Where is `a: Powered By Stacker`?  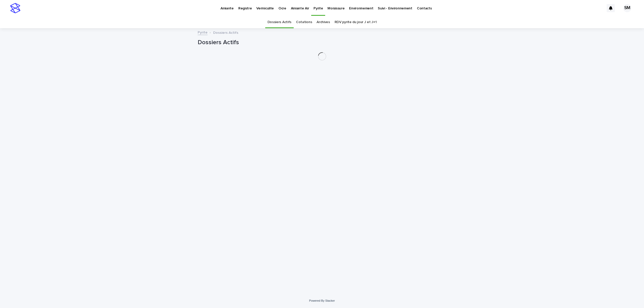 a: Powered By Stacker is located at coordinates (322, 301).